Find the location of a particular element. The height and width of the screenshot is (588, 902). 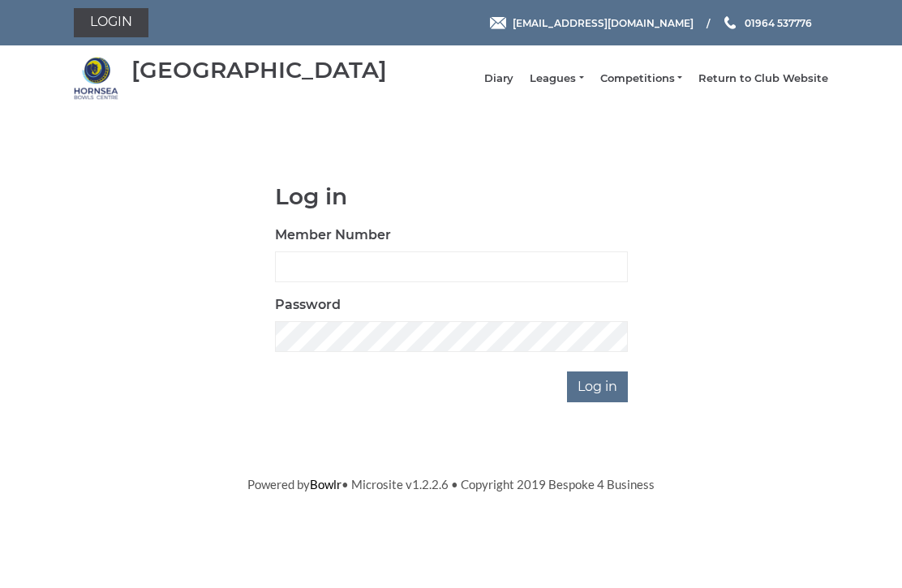

h1: Log in is located at coordinates (451, 196).